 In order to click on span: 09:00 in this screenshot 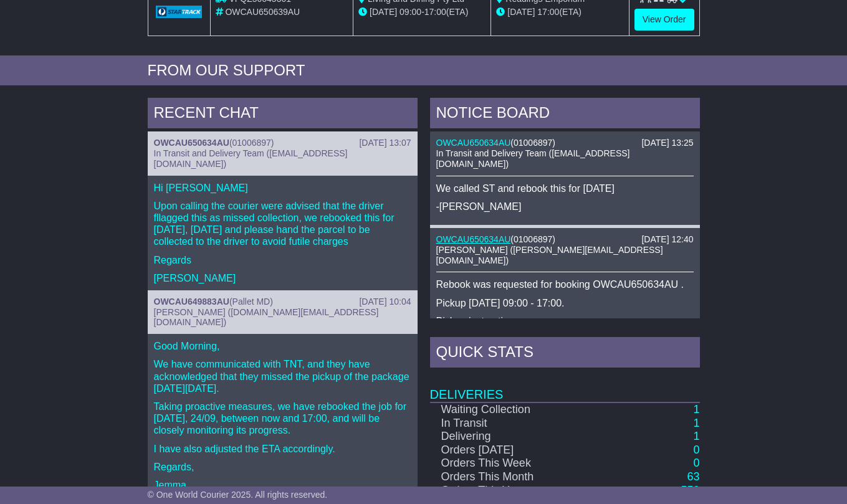, I will do `click(410, 12)`.